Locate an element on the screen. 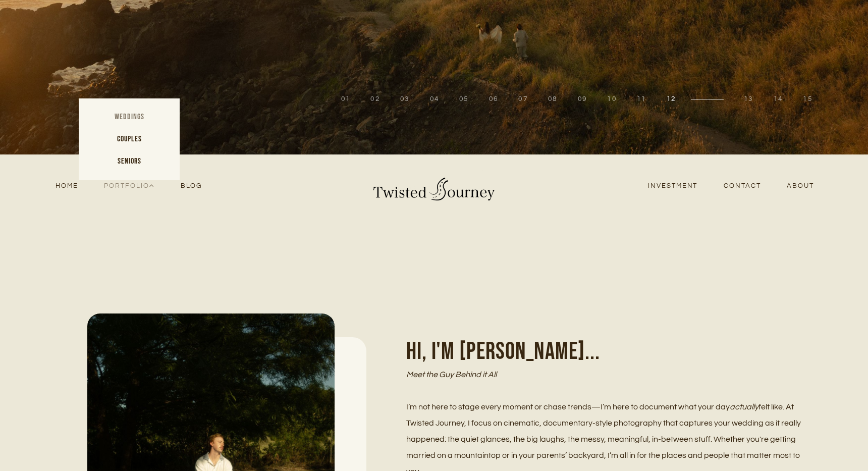 The height and width of the screenshot is (471, 868). button: 4 of 15 is located at coordinates (434, 99).